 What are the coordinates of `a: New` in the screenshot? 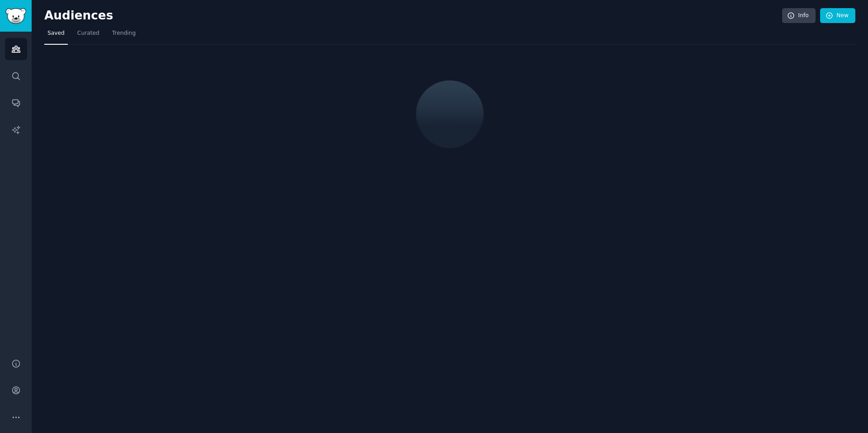 It's located at (838, 16).